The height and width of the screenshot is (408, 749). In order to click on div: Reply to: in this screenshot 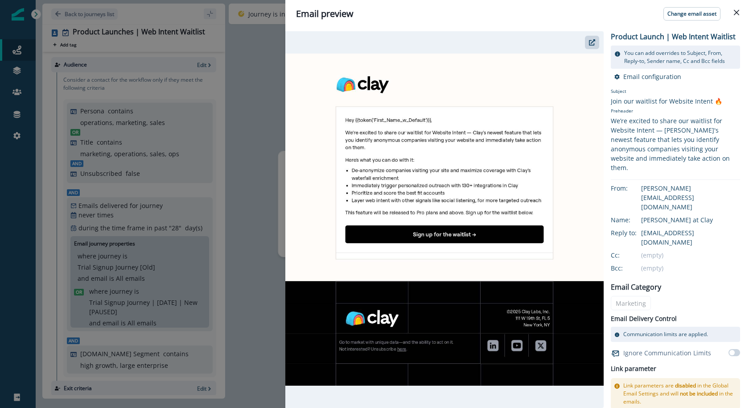, I will do `click(633, 232)`.